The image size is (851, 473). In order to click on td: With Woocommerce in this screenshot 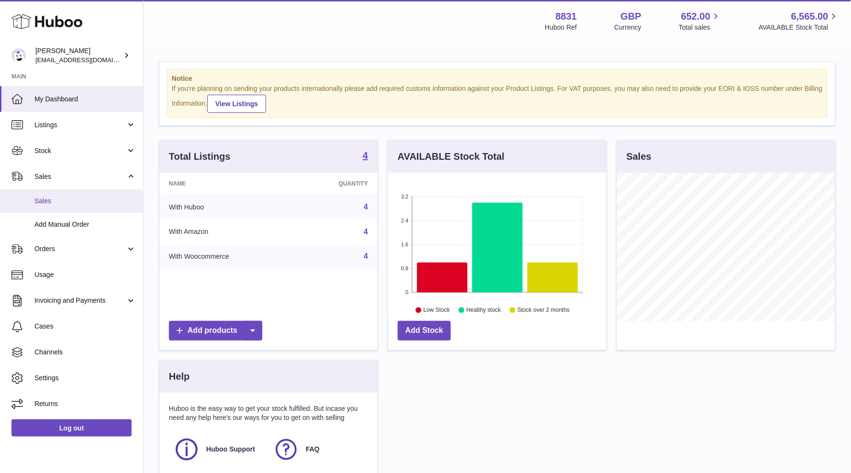, I will do `click(227, 257)`.